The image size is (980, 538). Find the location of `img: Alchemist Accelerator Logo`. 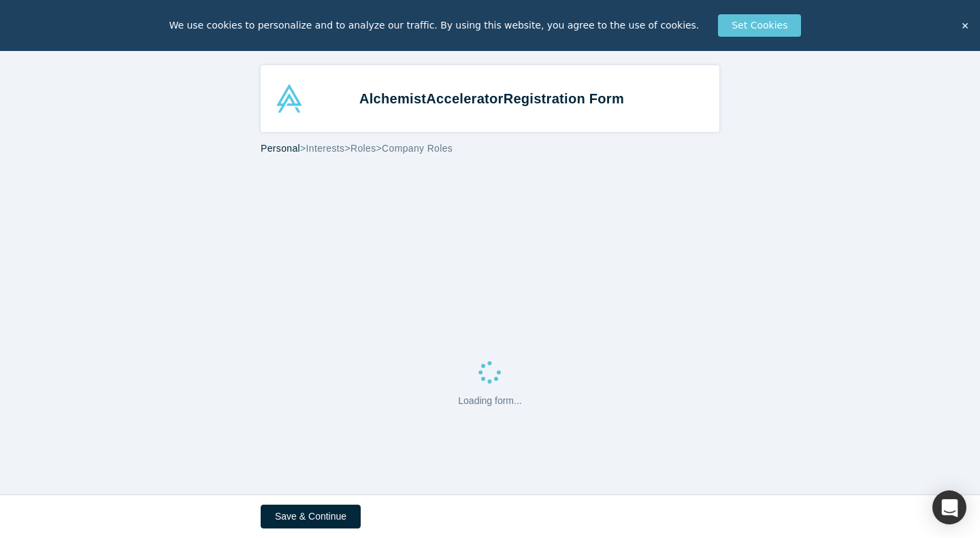

img: Alchemist Accelerator Logo is located at coordinates (289, 99).